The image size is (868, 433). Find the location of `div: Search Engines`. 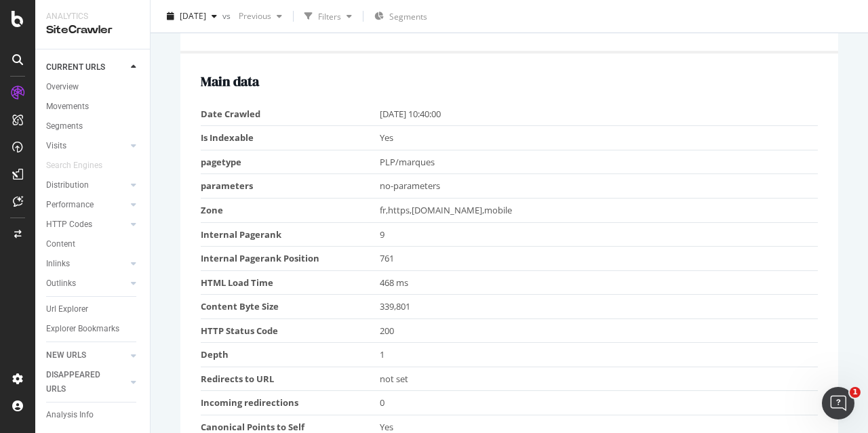

div: Search Engines is located at coordinates (74, 166).